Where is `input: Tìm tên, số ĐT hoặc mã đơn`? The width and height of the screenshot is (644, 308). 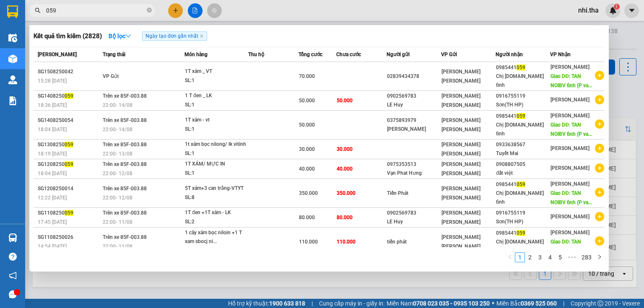
input: Tìm tên, số ĐT hoặc mã đơn is located at coordinates (96, 10).